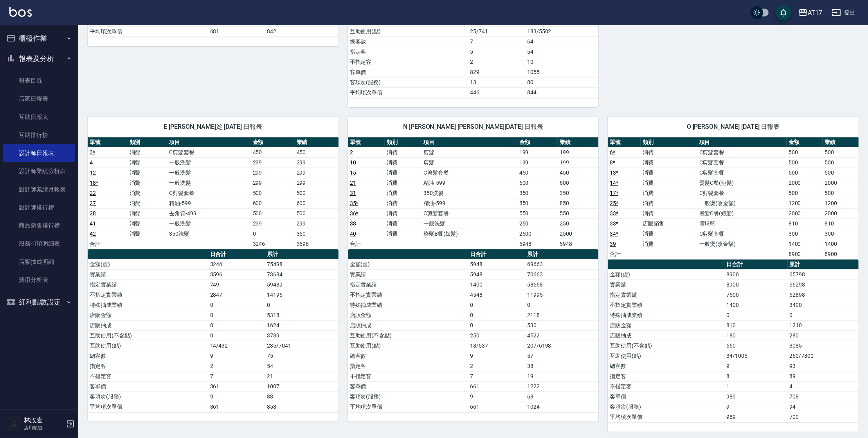  I want to click on td: 681, so click(237, 32).